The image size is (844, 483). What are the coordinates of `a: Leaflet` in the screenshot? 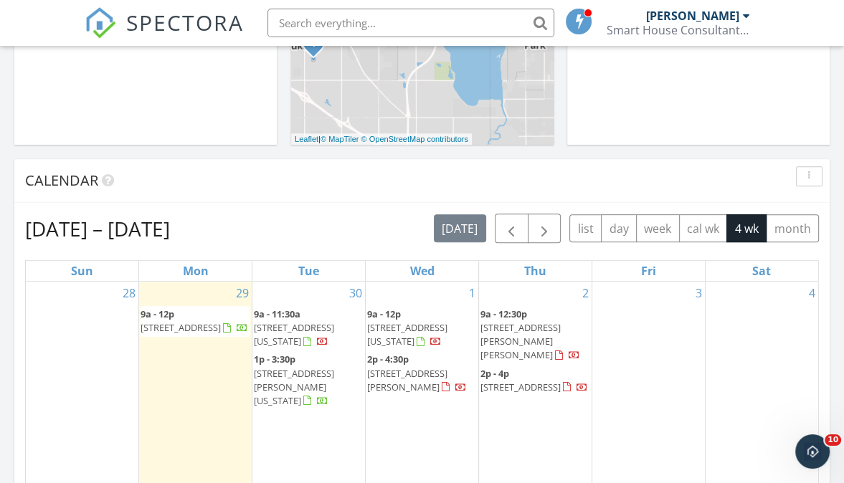 It's located at (306, 139).